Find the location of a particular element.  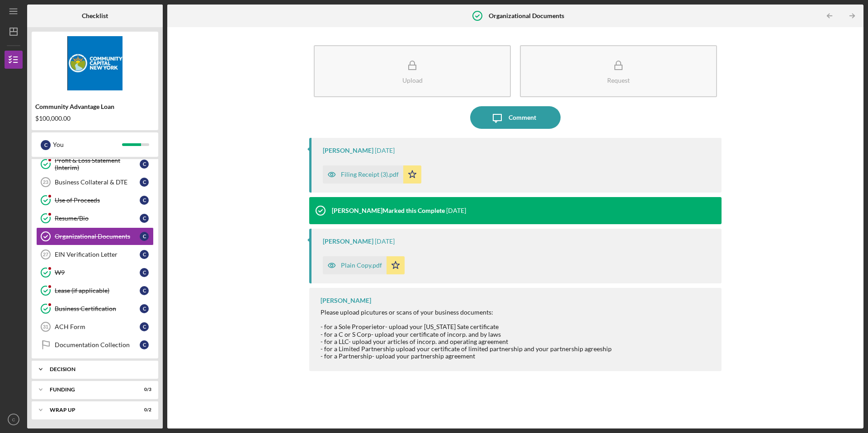

a: Business Certification C is located at coordinates (95, 309).